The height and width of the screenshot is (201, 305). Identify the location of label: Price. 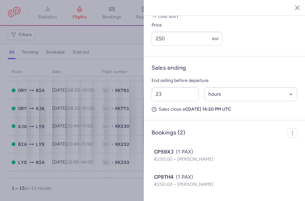
(187, 25).